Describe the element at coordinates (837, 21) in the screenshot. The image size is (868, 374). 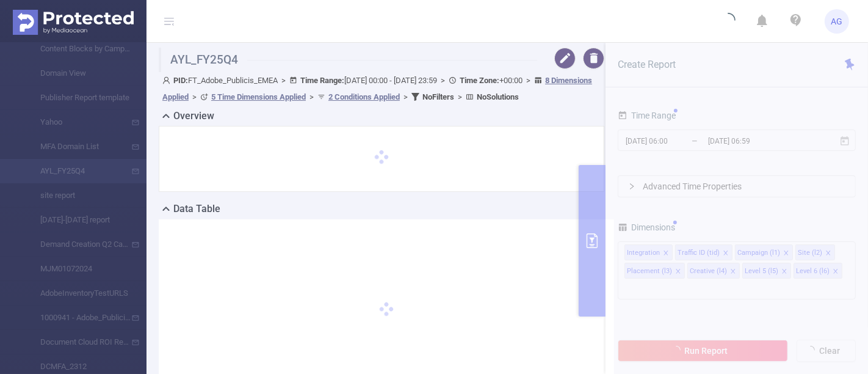
I see `span: AG` at that location.